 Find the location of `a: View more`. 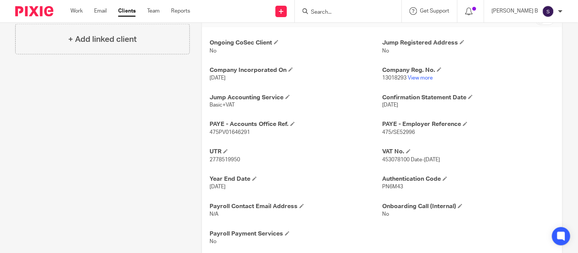

a: View more is located at coordinates (420, 78).